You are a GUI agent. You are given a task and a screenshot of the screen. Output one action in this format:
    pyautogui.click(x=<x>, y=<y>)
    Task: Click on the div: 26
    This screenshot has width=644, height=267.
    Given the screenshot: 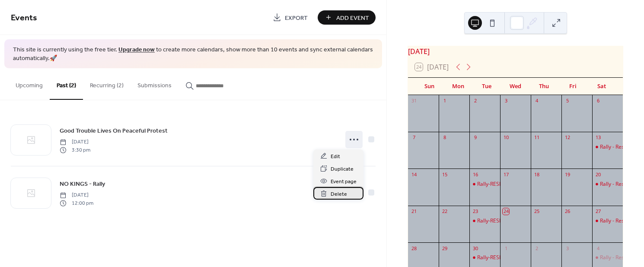 What is the action you would take?
    pyautogui.click(x=567, y=211)
    